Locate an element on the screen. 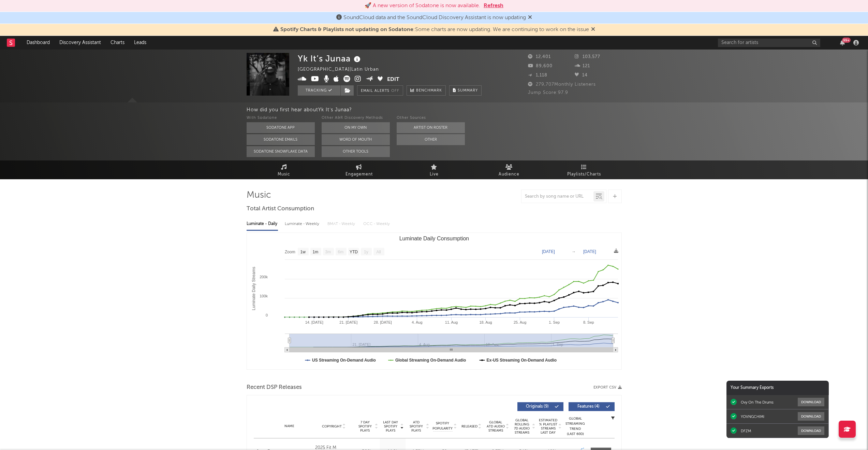 This screenshot has height=450, width=868. button: Other Tools is located at coordinates (356, 151).